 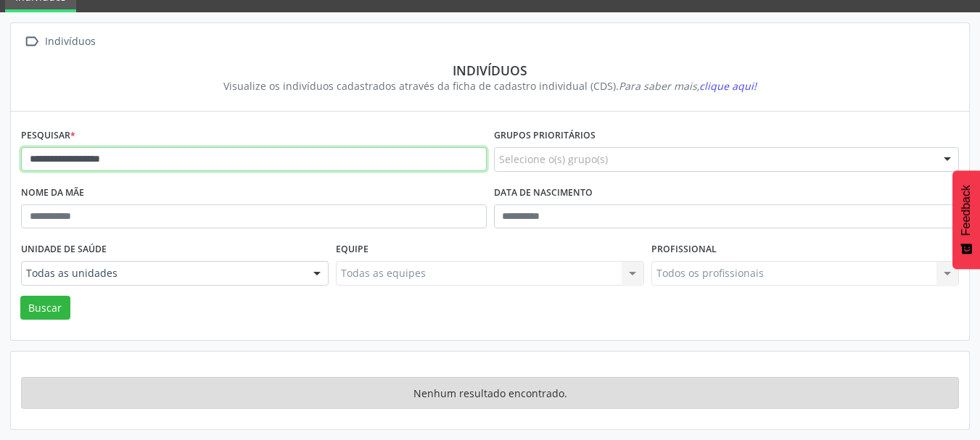 I want to click on label: Grupos prioritários, so click(x=545, y=135).